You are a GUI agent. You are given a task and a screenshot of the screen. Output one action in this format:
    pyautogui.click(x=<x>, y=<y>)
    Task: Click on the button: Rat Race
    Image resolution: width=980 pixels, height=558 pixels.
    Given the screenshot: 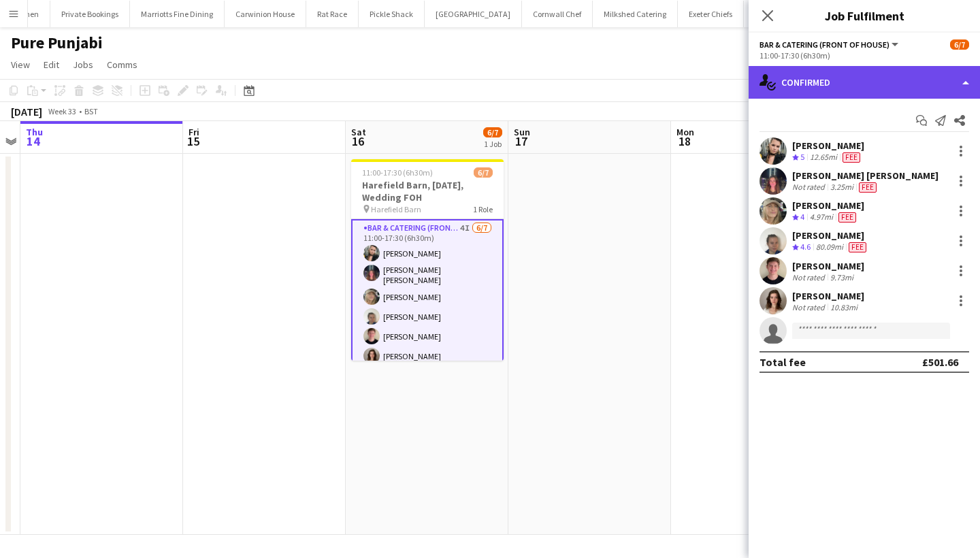 What is the action you would take?
    pyautogui.click(x=332, y=13)
    